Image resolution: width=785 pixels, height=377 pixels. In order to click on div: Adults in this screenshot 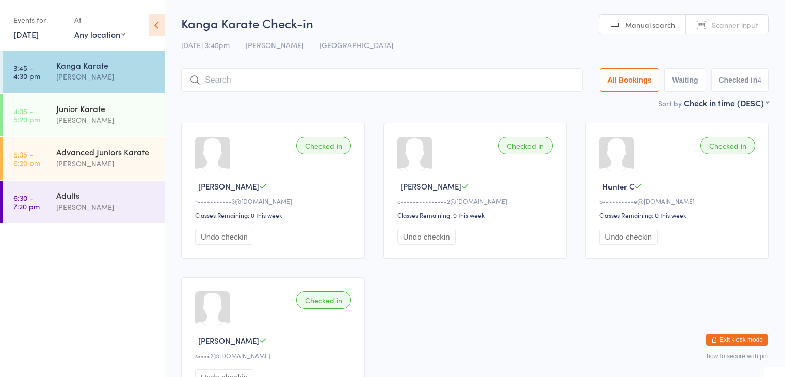, I will do `click(106, 195)`.